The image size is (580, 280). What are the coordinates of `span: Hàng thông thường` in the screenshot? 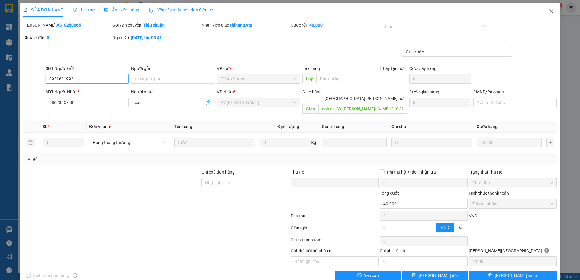 It's located at (129, 143).